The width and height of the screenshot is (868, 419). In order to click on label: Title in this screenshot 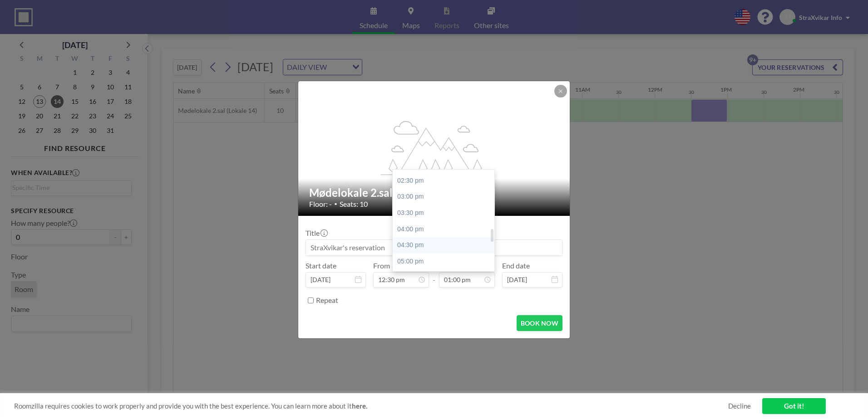, I will do `click(316, 233)`.